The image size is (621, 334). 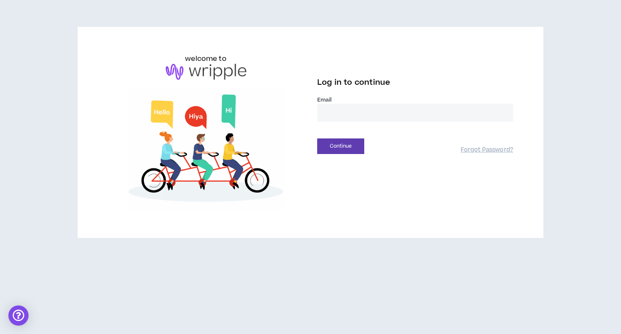 I want to click on div: Open Intercom Messenger, so click(x=18, y=316).